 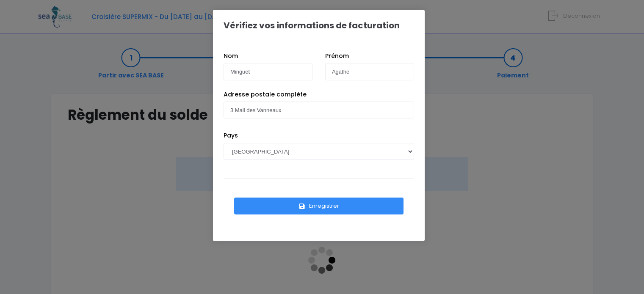 What do you see at coordinates (319, 206) in the screenshot?
I see `button: Enregistrer` at bounding box center [319, 206].